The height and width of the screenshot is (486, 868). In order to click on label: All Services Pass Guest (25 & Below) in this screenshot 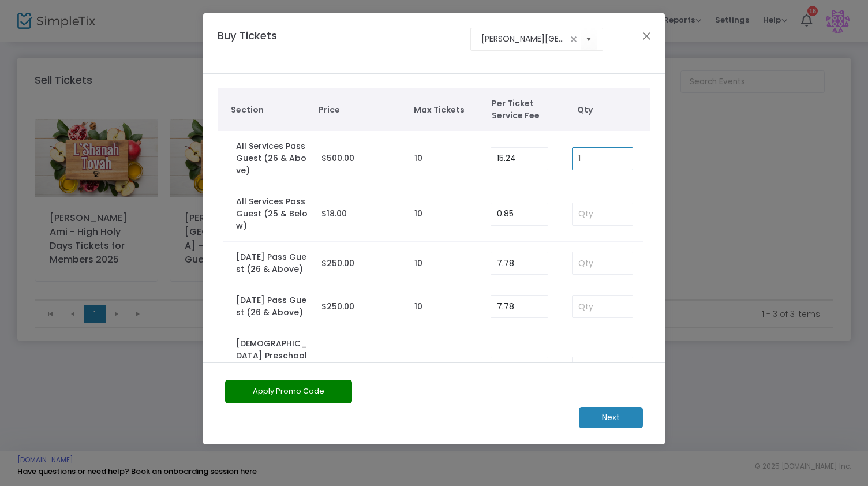, I will do `click(273, 214)`.